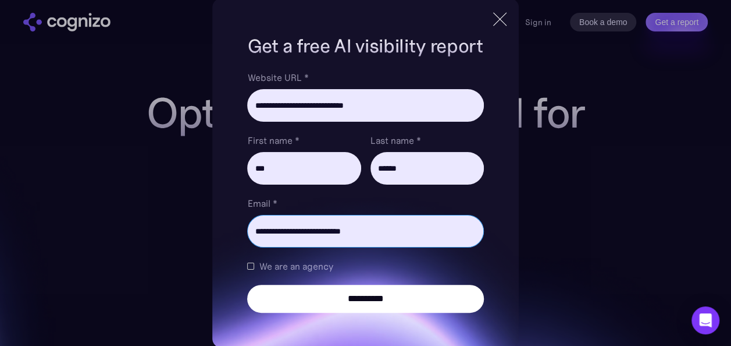  I want to click on form: Brand Report Form, so click(365, 191).